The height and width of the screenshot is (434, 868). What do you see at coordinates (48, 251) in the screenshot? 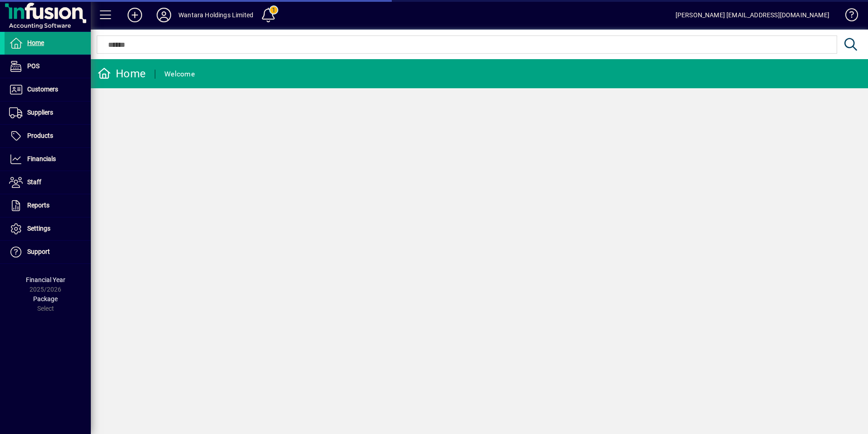
I see `a: Support` at bounding box center [48, 251].